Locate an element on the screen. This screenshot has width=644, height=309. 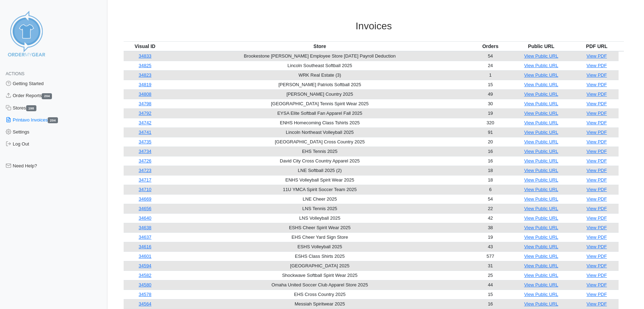
td: David City Cross Country Apparel 2025 is located at coordinates (320, 161).